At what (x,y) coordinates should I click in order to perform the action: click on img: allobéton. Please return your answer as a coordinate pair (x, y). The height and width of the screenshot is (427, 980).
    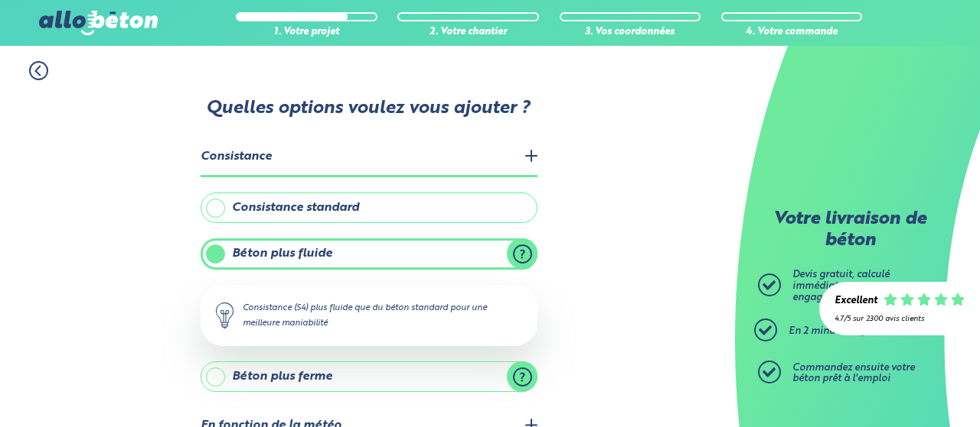
    Looking at the image, I should click on (98, 23).